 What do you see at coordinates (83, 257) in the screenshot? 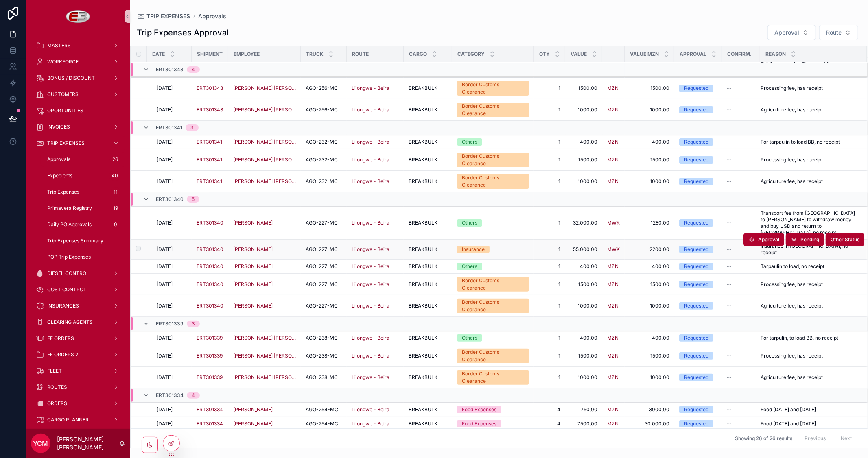
I see `a: POP Trip Expenses` at bounding box center [83, 257].